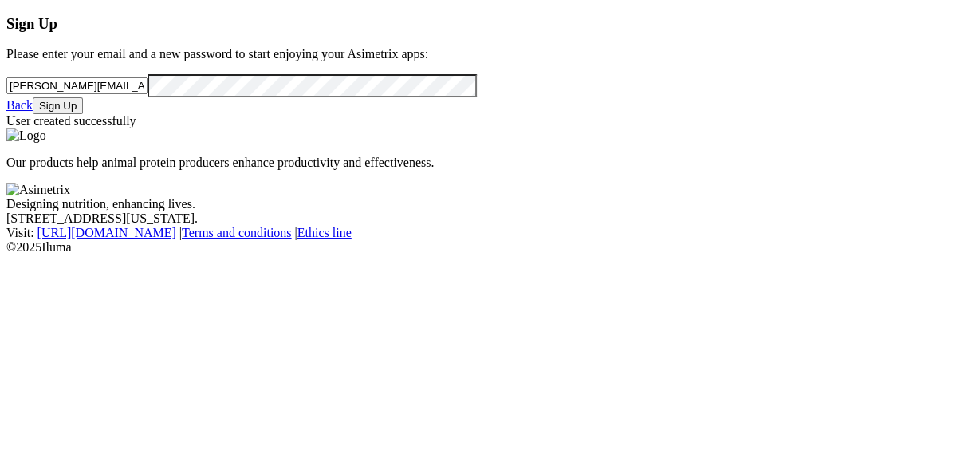  Describe the element at coordinates (237, 232) in the screenshot. I see `a: Terms and conditions` at that location.